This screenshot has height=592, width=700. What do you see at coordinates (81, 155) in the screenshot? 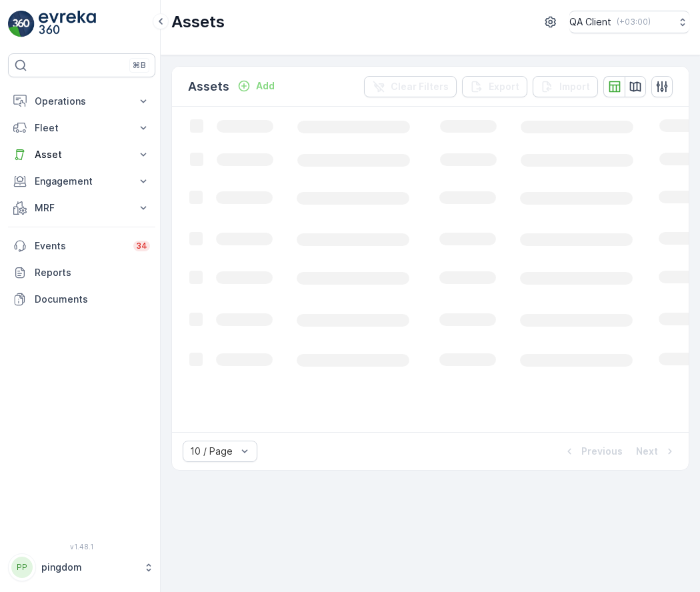
I see `p: Asset` at bounding box center [81, 155].